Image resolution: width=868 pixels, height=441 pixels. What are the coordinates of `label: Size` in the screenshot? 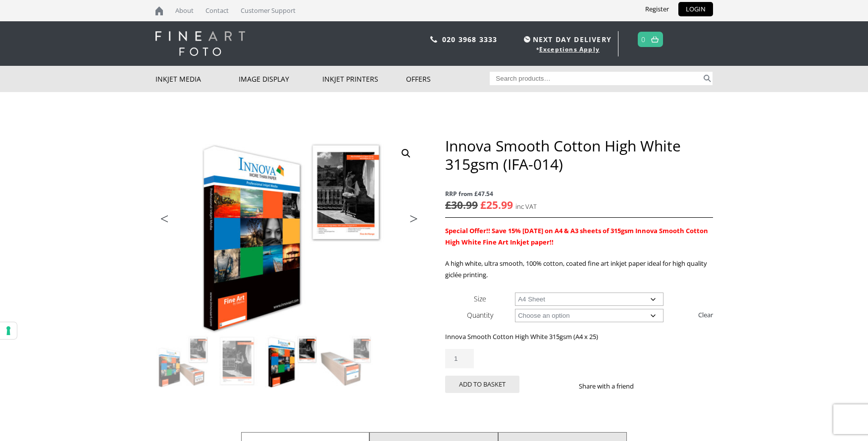 It's located at (480, 299).